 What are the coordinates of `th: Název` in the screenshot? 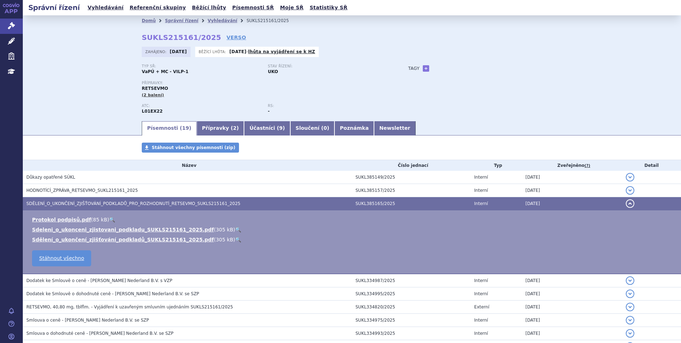 It's located at (187, 165).